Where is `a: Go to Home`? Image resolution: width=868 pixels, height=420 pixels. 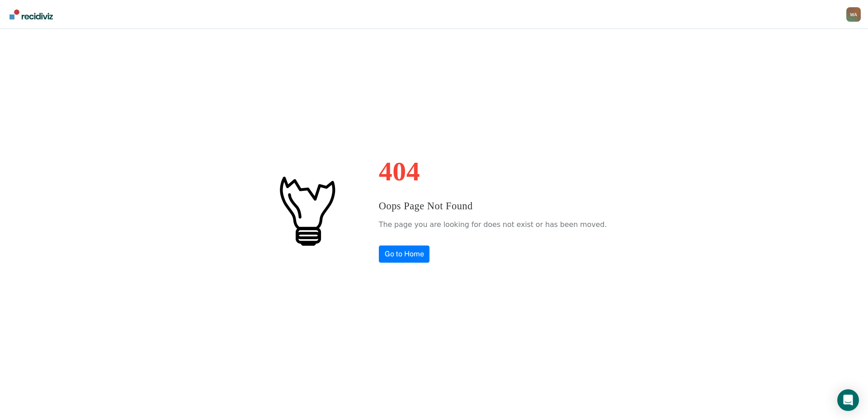
a: Go to Home is located at coordinates (404, 254).